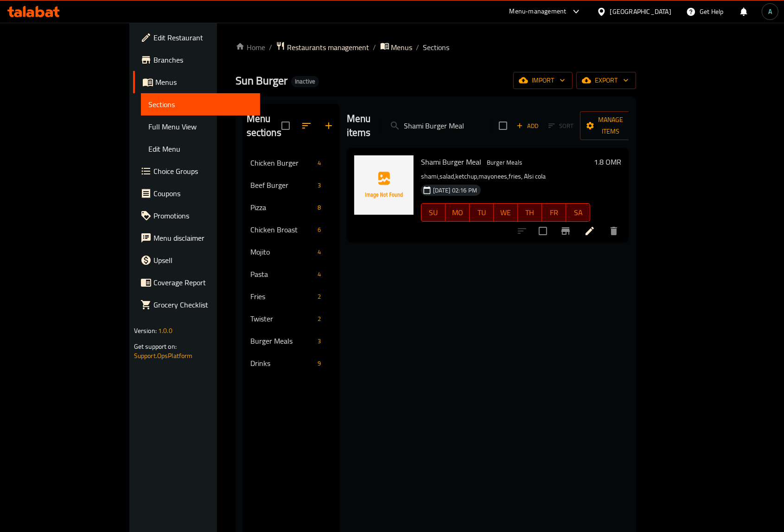 The width and height of the screenshot is (784, 532). I want to click on button: MO, so click(458, 212).